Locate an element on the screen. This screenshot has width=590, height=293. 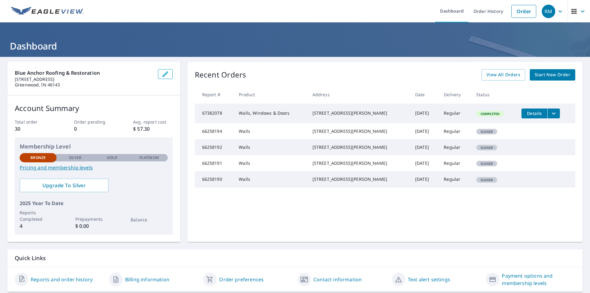
p: Total order is located at coordinates (34, 122).